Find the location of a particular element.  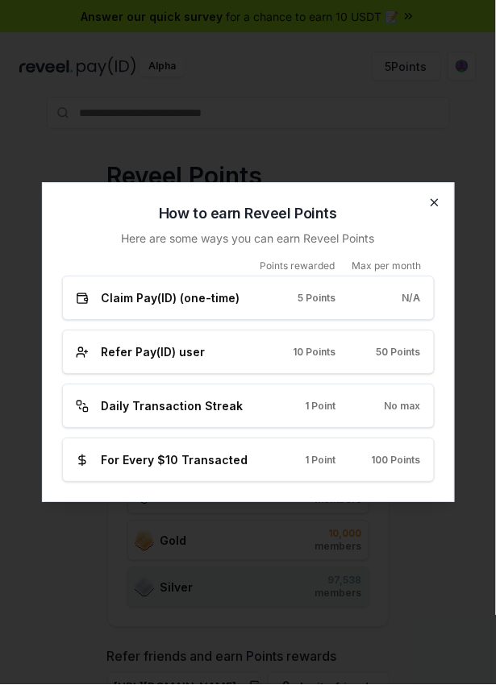

span: 5 Points is located at coordinates (317, 298).